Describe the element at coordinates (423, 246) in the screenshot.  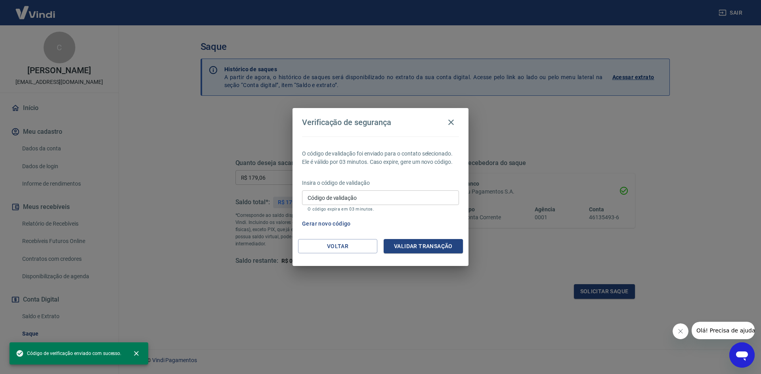
I see `button: Validar transação` at that location.